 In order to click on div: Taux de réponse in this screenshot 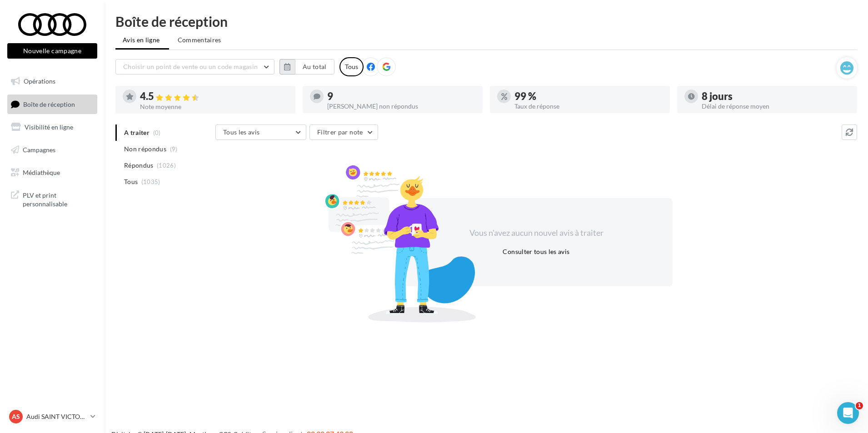, I will do `click(589, 106)`.